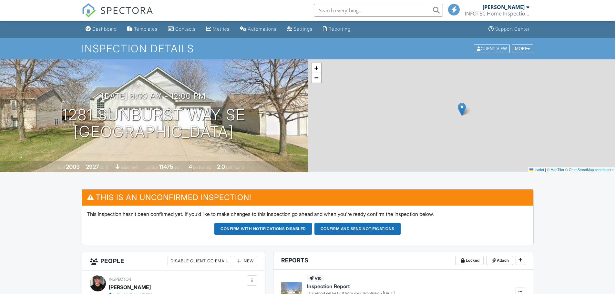 This screenshot has width=615, height=294. I want to click on a: Templates, so click(142, 29).